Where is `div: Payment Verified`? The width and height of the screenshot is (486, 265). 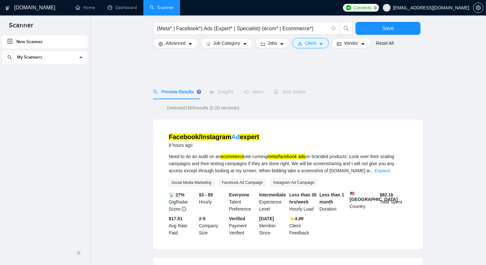 div: Payment Verified is located at coordinates (243, 225).